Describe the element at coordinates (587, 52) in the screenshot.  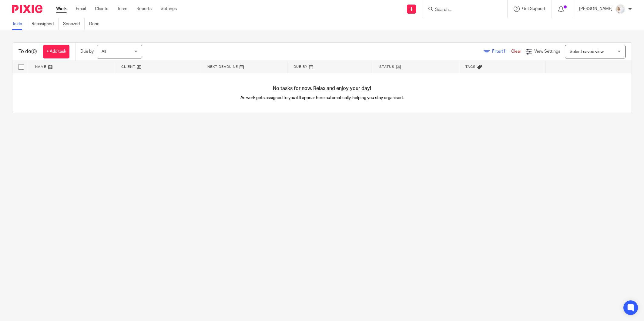
I see `span: Select saved view` at that location.